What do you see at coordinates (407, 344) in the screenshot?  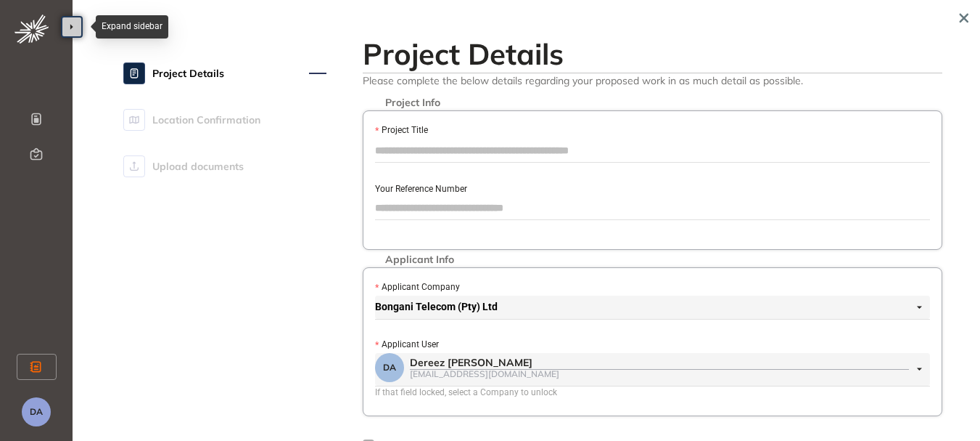 I see `label: Applicant User` at bounding box center [407, 344].